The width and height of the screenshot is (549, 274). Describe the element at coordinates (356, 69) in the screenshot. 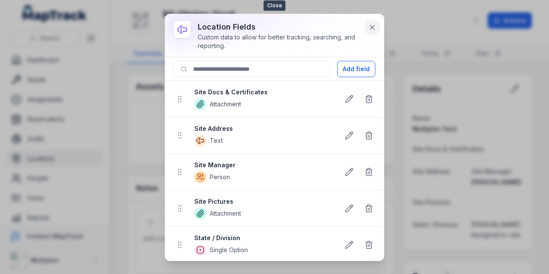

I see `button: Add field` at that location.